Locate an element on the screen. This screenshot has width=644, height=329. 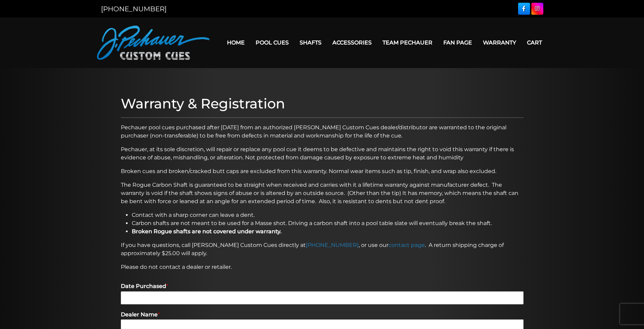
a: Shafts is located at coordinates (310, 43).